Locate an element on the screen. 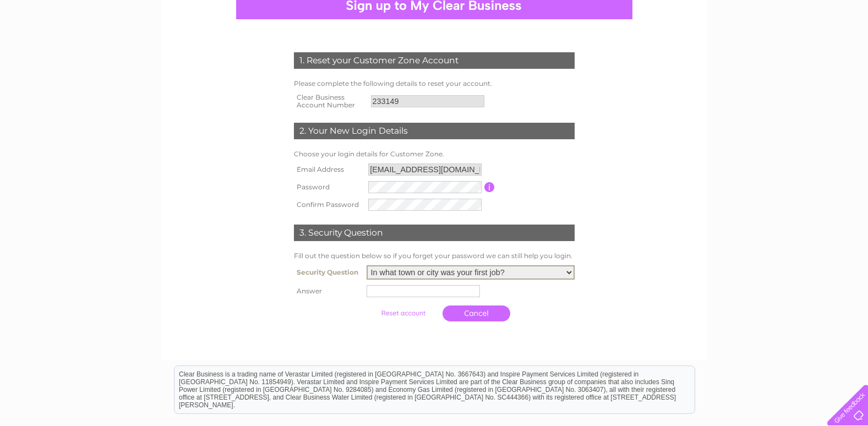 This screenshot has height=426, width=868. td: Fill out the question below so if you forget your password we can still help you login. is located at coordinates (434, 256).